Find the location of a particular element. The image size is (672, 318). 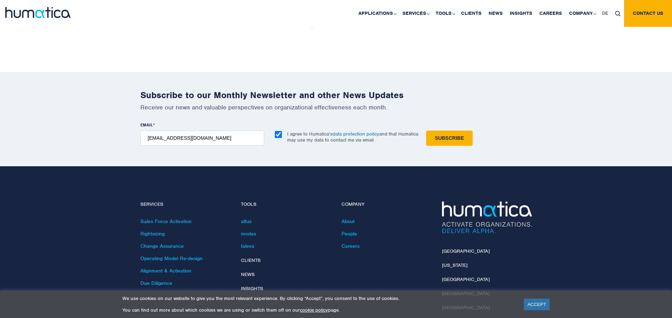

p: I agree to Humatica’s and that Humatica may use my data to contact me via email. is located at coordinates (353, 137).